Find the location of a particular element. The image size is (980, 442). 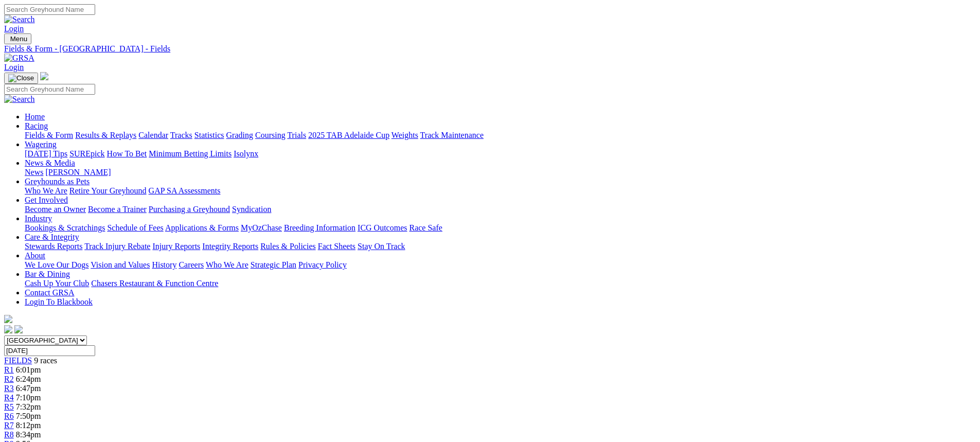

span: 6:01pm is located at coordinates (28, 369).